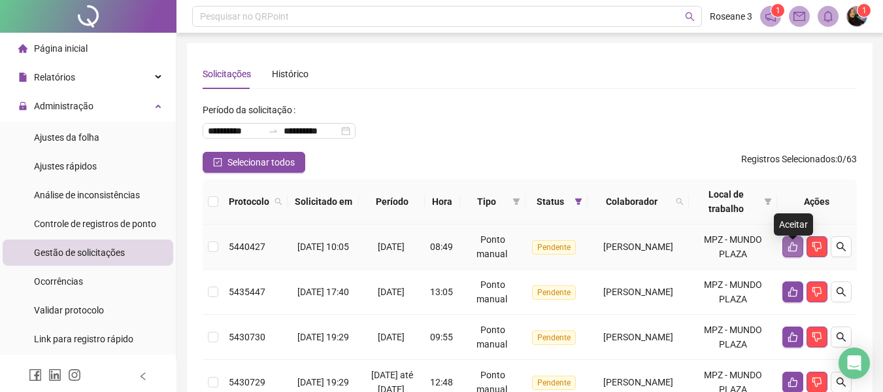 The image size is (883, 392). I want to click on div: Histórico, so click(290, 74).